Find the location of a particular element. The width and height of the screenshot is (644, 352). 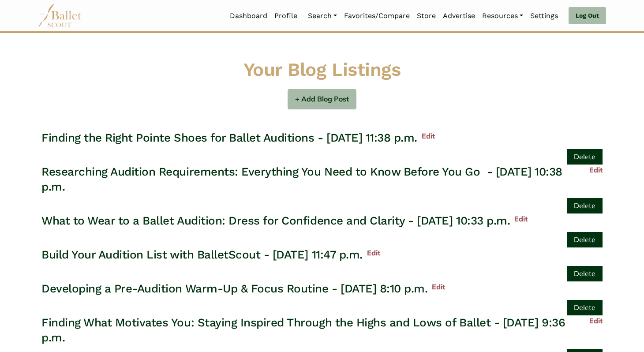

a: Search is located at coordinates (323, 16).